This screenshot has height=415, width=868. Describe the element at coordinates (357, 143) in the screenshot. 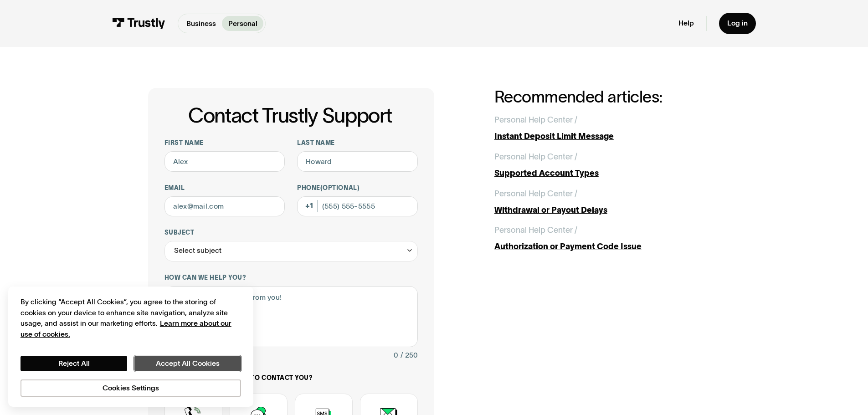

I see `label: Last name` at that location.